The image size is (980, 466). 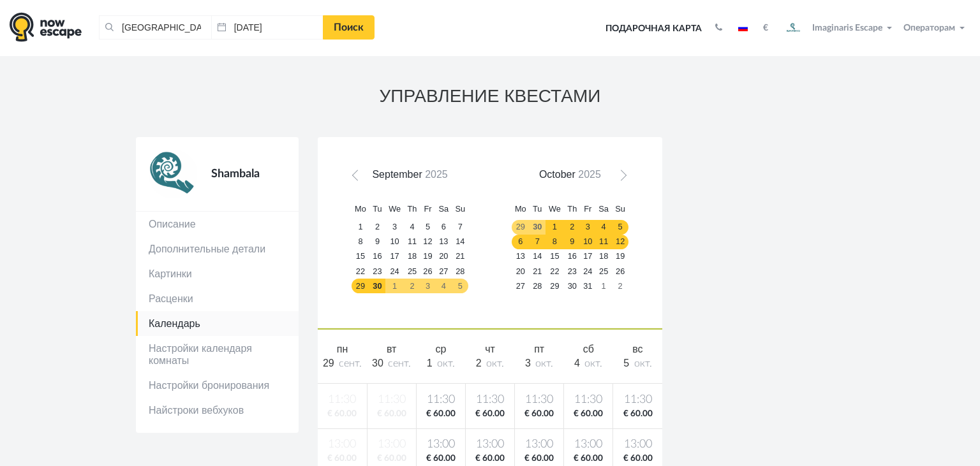 What do you see at coordinates (603, 256) in the screenshot?
I see `a: 18` at bounding box center [603, 256].